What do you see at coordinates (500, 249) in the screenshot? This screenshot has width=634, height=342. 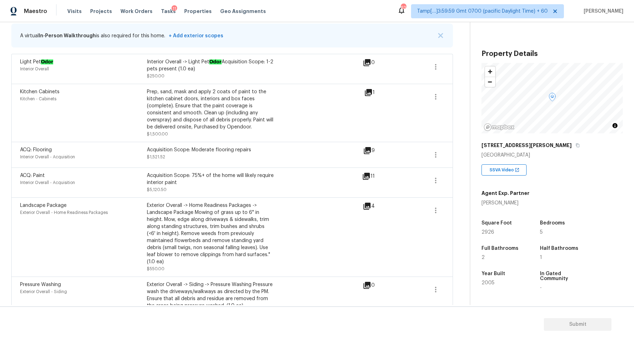 I see `h5: Full Bathrooms` at bounding box center [500, 249].